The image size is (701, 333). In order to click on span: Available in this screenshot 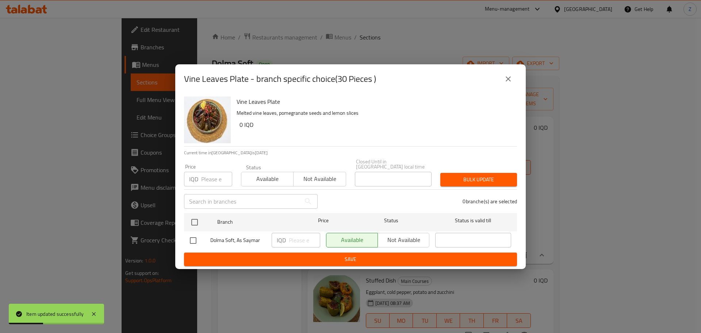, I will do `click(267, 179)`.